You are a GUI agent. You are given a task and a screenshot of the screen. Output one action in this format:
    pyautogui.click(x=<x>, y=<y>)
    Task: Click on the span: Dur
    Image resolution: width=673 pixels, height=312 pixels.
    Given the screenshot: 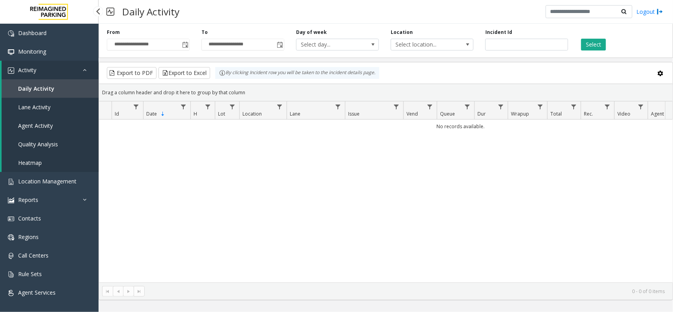 What is the action you would take?
    pyautogui.click(x=481, y=114)
    